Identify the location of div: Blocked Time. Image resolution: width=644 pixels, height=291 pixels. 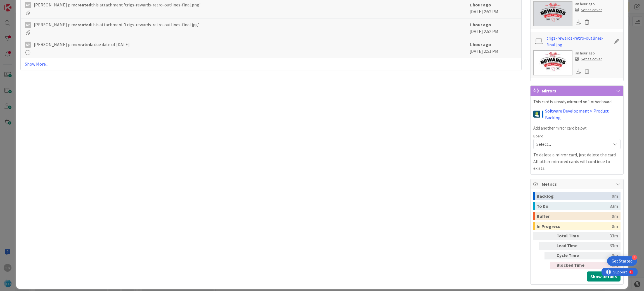
(572, 265).